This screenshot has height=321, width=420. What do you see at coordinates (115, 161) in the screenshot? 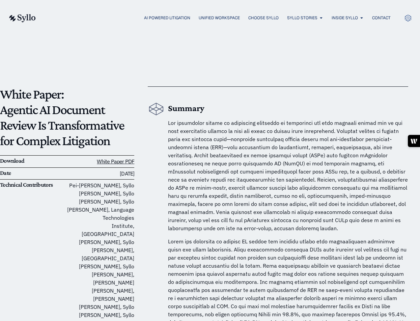
I see `a: White Paper PDF` at bounding box center [115, 161].